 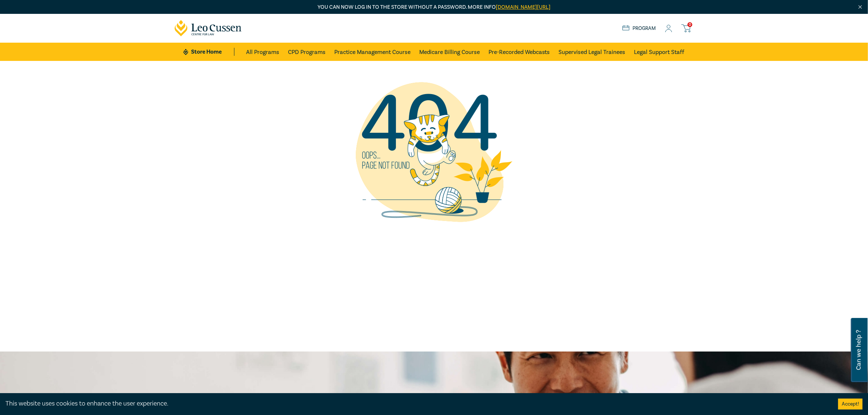 I want to click on span: 0, so click(x=690, y=25).